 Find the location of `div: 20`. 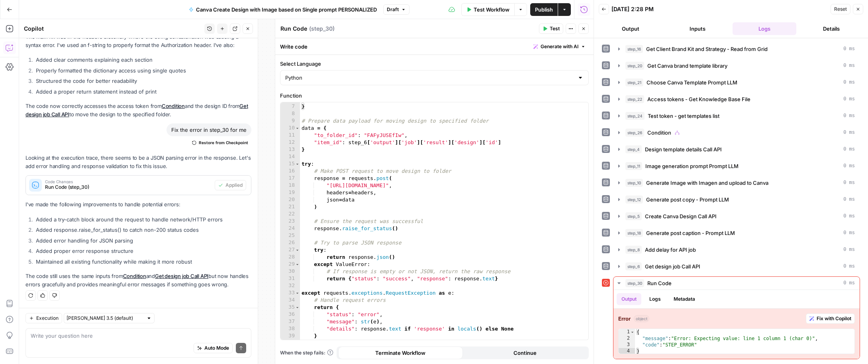

div: 20 is located at coordinates (290, 200).